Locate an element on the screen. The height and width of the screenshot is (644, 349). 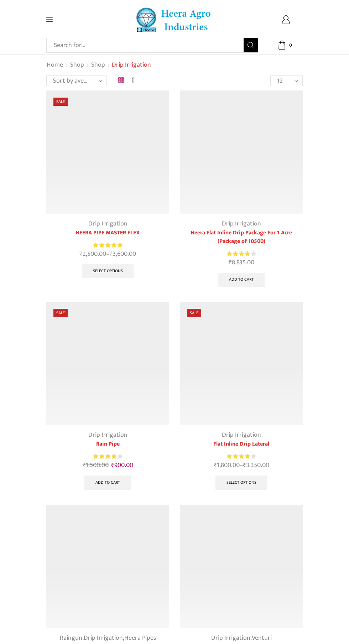
div: Rated 5.00 out of 5 is located at coordinates (108, 245).